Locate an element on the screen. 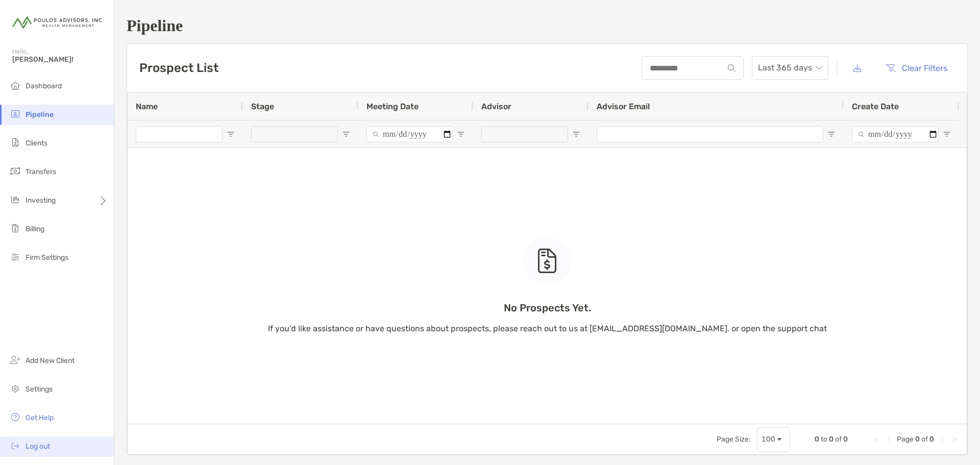 This screenshot has width=980, height=465. div: 100 is located at coordinates (768, 439).